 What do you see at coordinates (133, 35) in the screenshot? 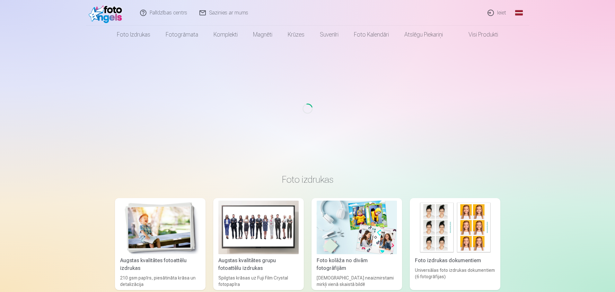
I see `a: Foto izdrukas` at bounding box center [133, 35].